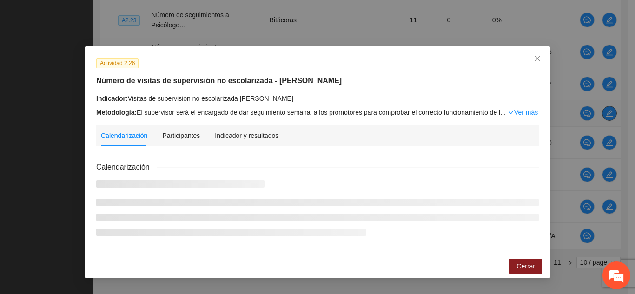 This screenshot has height=294, width=635. I want to click on span: down, so click(511, 112).